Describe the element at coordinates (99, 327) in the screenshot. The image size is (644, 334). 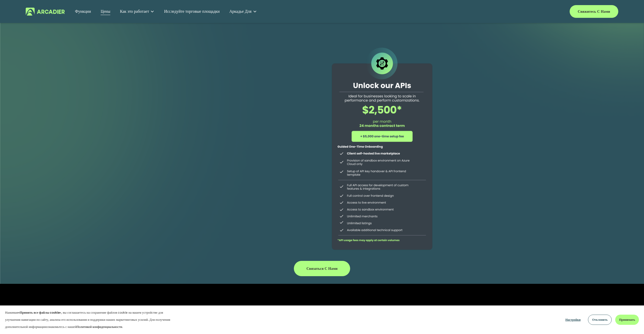
I see `a: Политикой конфиденциальности` at that location.